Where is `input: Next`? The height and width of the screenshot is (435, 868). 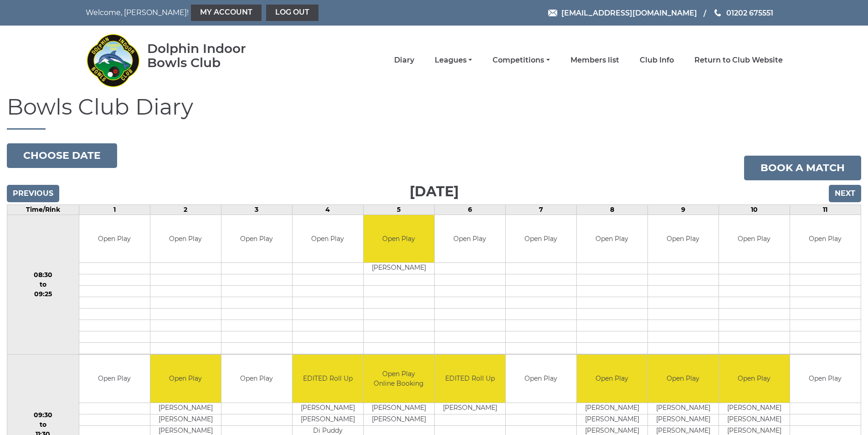
input: Next is located at coordinates (845, 193).